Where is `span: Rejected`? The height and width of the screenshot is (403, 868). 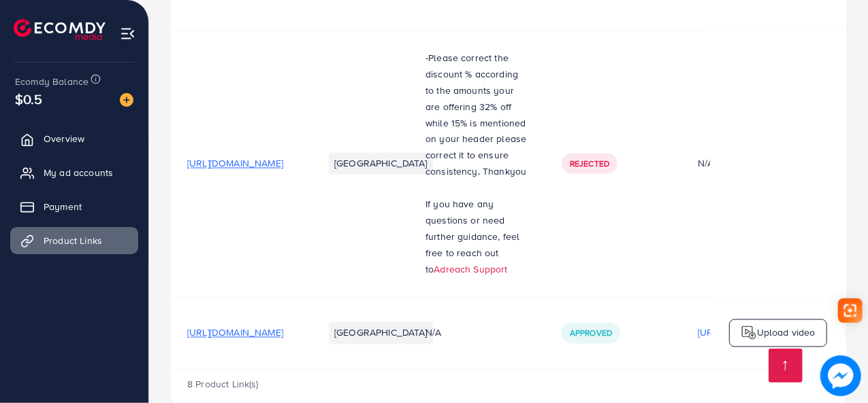 span: Rejected is located at coordinates (589, 163).